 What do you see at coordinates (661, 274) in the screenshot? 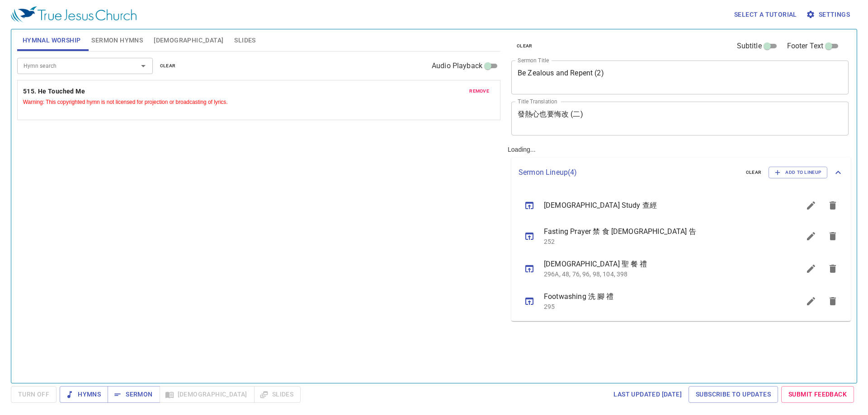
I see `p: 296A, 48, 76, 96, 98, 104, 398` at bounding box center [661, 274].